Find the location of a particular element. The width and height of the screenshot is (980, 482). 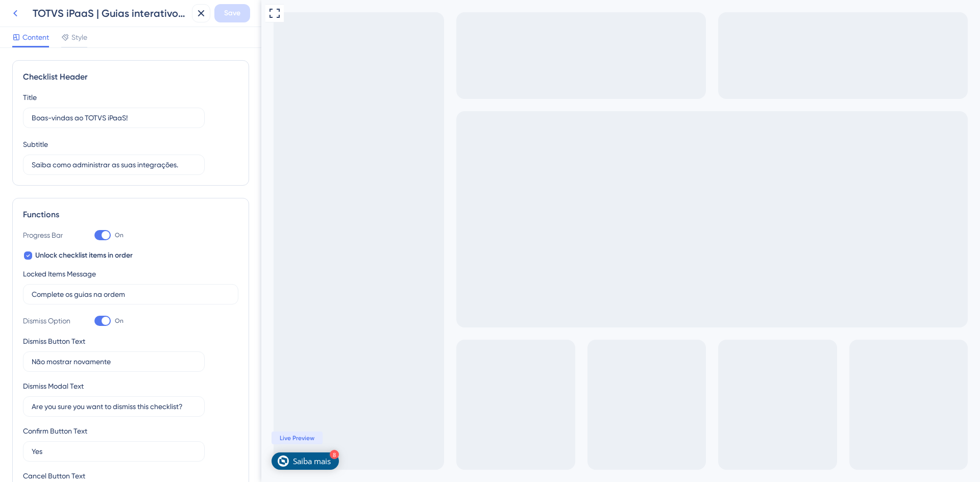

div: Open Saiba mais checklist, remaining modules: 8 is located at coordinates (44, 462).